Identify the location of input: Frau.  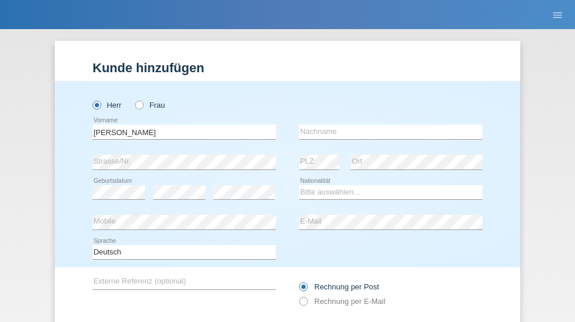
(139, 104).